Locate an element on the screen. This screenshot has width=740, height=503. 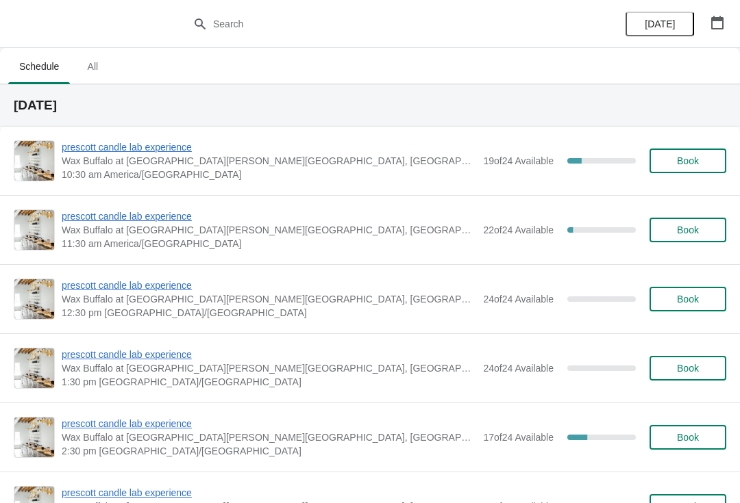
span: Schedule is located at coordinates (39, 66).